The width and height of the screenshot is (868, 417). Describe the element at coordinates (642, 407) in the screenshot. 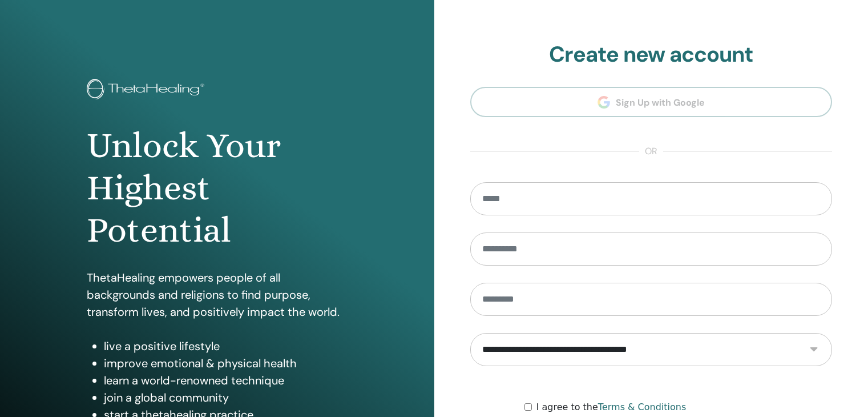

I see `a: Terms & Conditions` at that location.